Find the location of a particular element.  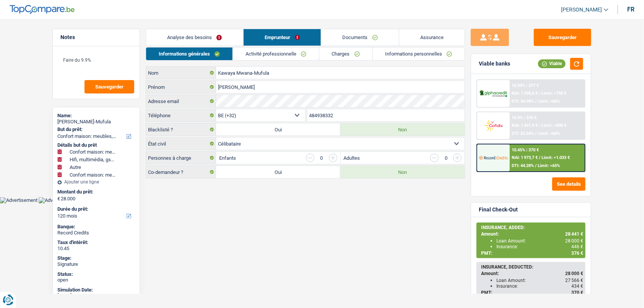

button: See details is located at coordinates (569, 184).